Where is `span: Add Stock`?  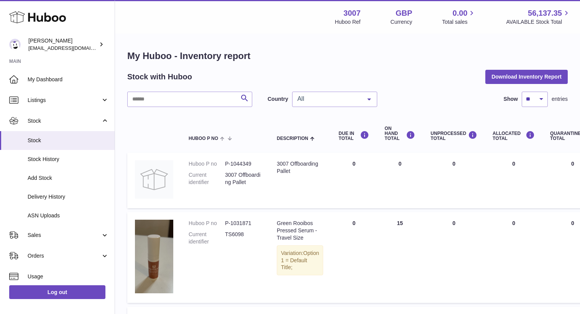
span: Add Stock is located at coordinates (68, 178).